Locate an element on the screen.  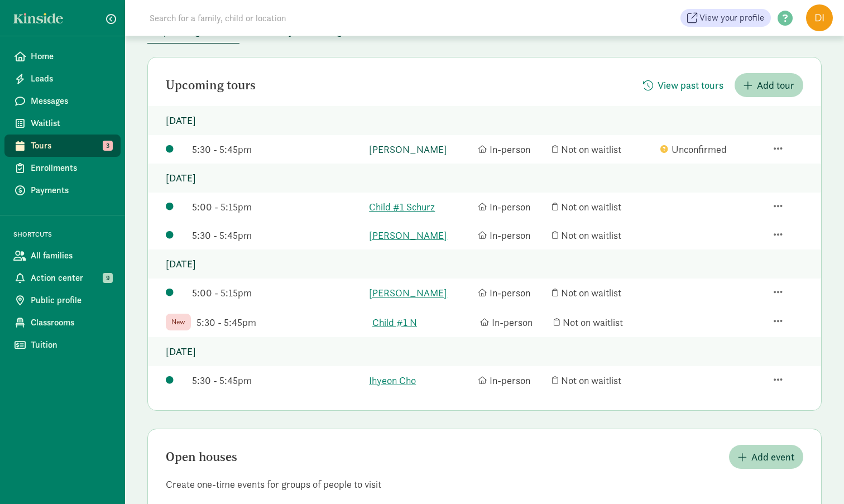
a: Classrooms is located at coordinates (62, 322).